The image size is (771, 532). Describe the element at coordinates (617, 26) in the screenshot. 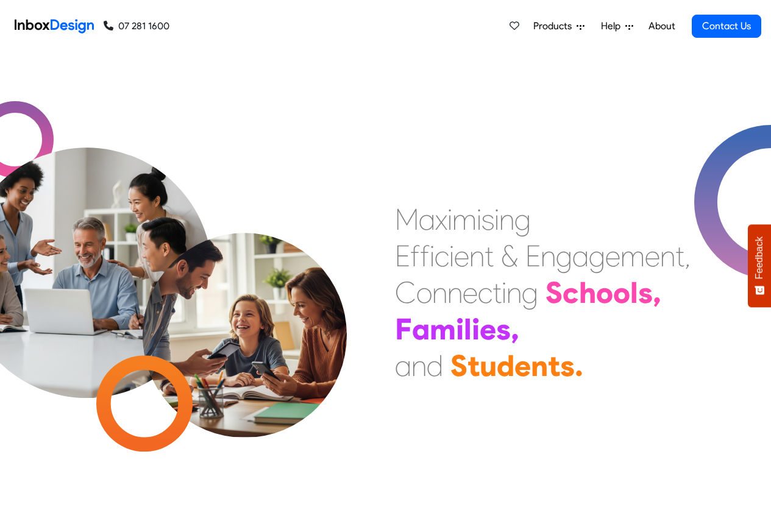

I see `a: Help` at that location.